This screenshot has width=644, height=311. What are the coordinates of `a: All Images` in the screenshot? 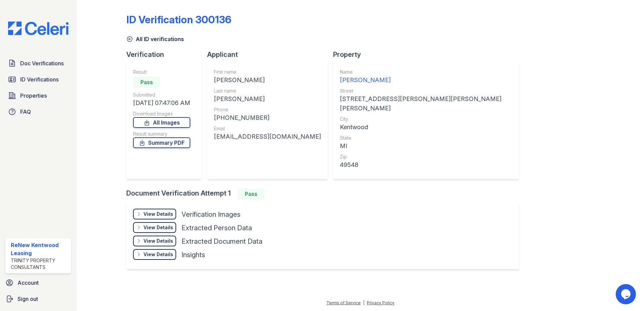 It's located at (162, 123).